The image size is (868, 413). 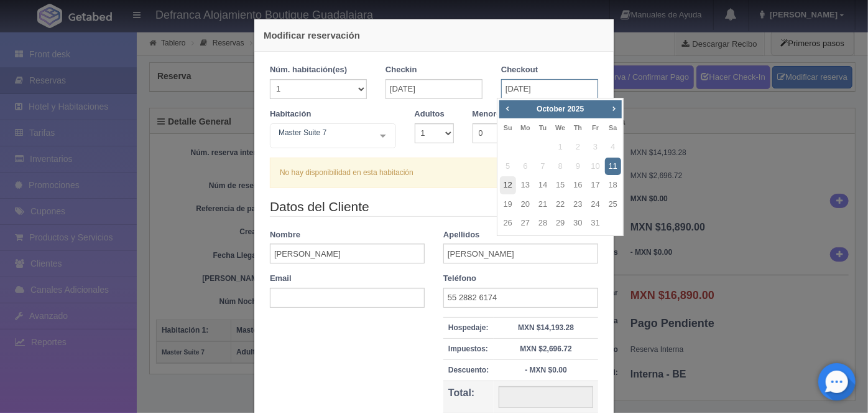 What do you see at coordinates (525, 204) in the screenshot?
I see `a: 20` at bounding box center [525, 204].